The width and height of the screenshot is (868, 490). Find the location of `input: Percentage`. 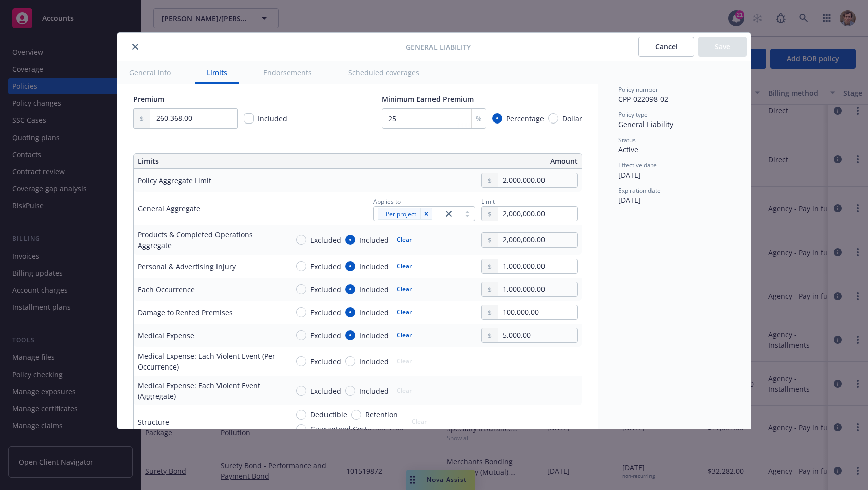

input: Percentage is located at coordinates (497, 118).